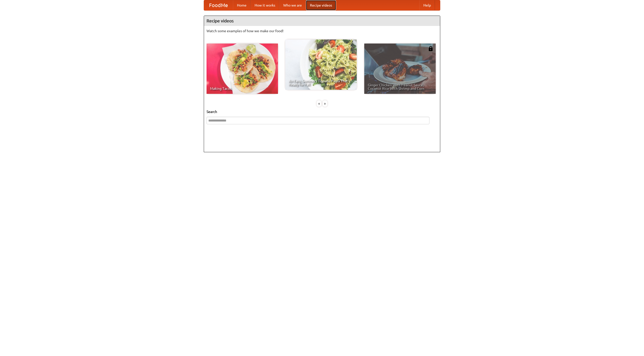 Image resolution: width=644 pixels, height=356 pixels. I want to click on p: Watch some examples of how we make our food!, so click(322, 31).